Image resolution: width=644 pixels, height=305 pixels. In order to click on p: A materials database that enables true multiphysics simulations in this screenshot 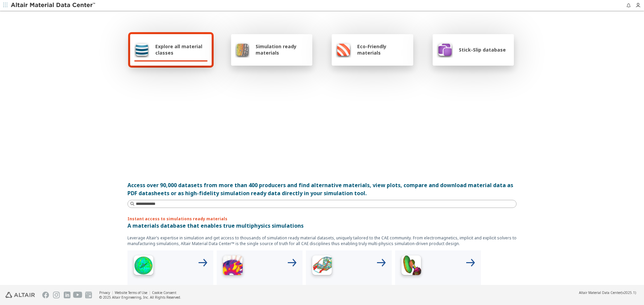, I will do `click(322, 226)`.